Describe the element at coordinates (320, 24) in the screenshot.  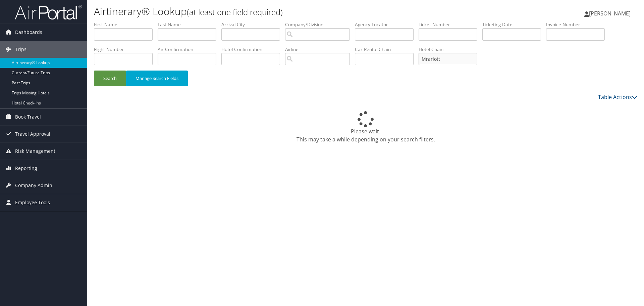
I see `label: Company/Division` at that location.